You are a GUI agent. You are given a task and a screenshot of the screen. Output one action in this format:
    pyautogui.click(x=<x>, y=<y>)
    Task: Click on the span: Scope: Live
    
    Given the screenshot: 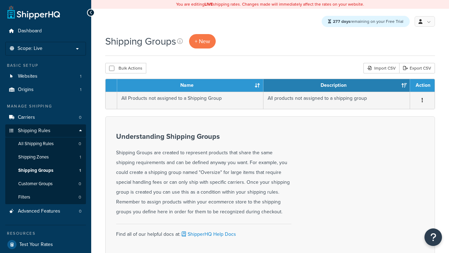 What is the action you would take?
    pyautogui.click(x=30, y=48)
    